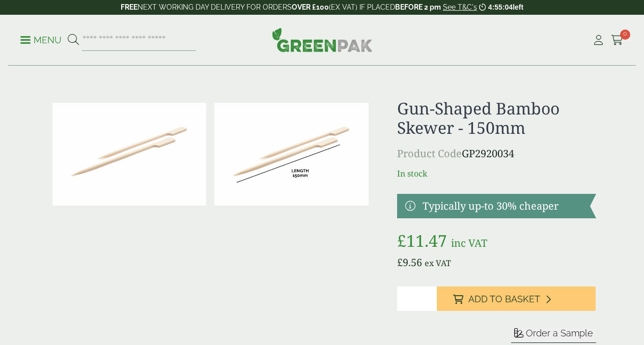 This screenshot has width=644, height=345. Describe the element at coordinates (429, 153) in the screenshot. I see `span: Product Code` at that location.